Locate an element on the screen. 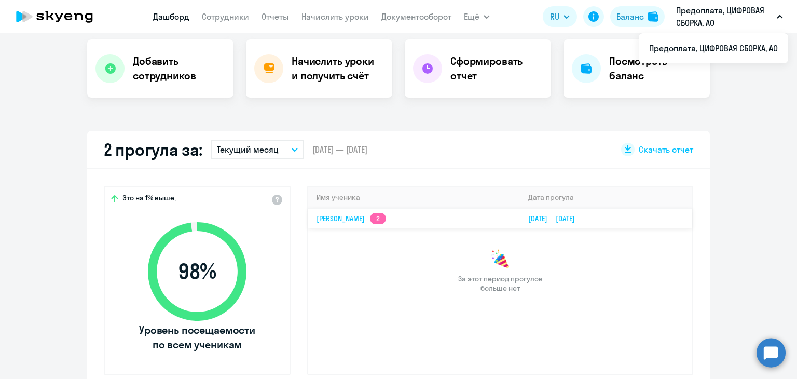 This screenshot has height=379, width=797. h4: Начислить уроки и получить счёт is located at coordinates (337, 69).